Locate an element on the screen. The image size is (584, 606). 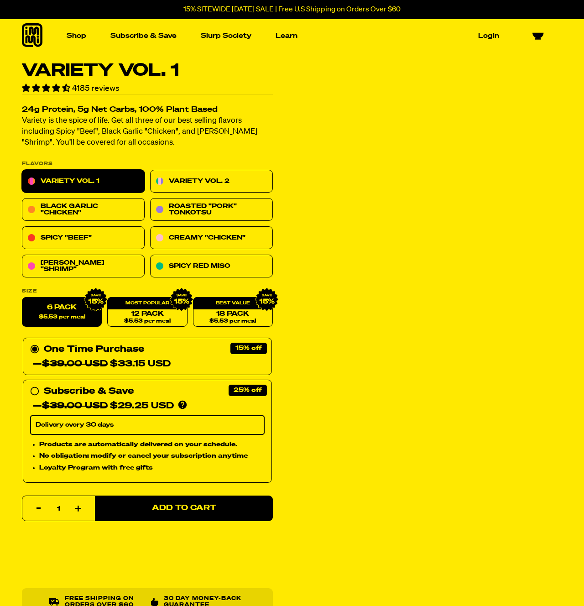
button: Add to Cart is located at coordinates (184, 508).